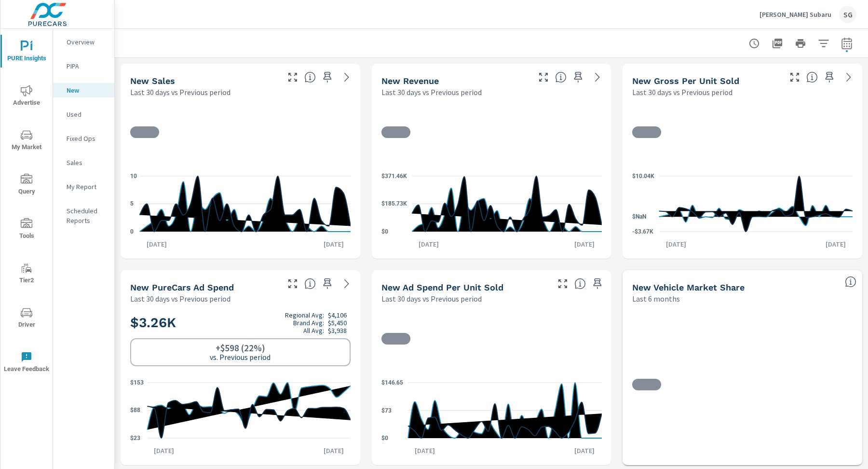 Image resolution: width=868 pixels, height=469 pixels. I want to click on p: My Report, so click(87, 186).